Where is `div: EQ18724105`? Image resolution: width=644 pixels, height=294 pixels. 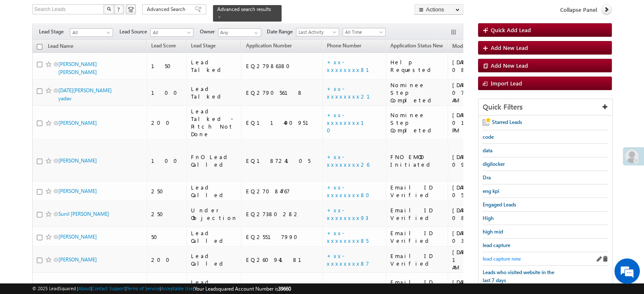
div: EQ18724105 is located at coordinates (282, 161).